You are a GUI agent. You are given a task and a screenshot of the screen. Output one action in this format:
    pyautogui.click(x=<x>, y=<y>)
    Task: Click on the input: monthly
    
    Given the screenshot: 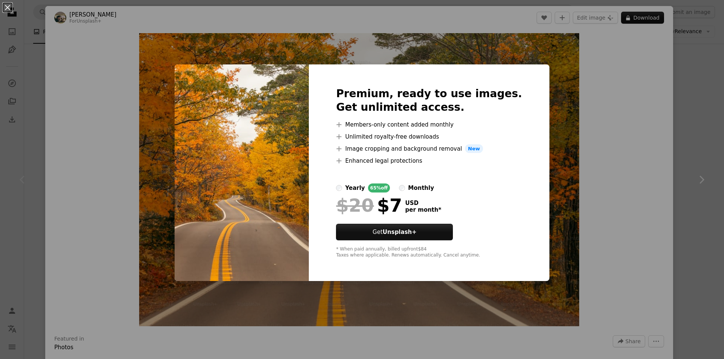 What is the action you would take?
    pyautogui.click(x=402, y=188)
    